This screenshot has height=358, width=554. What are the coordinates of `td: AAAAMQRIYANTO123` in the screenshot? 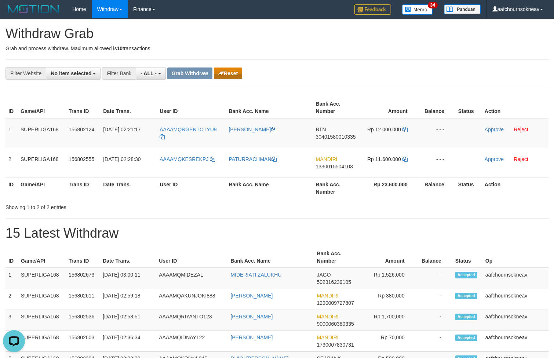 It's located at (191, 320).